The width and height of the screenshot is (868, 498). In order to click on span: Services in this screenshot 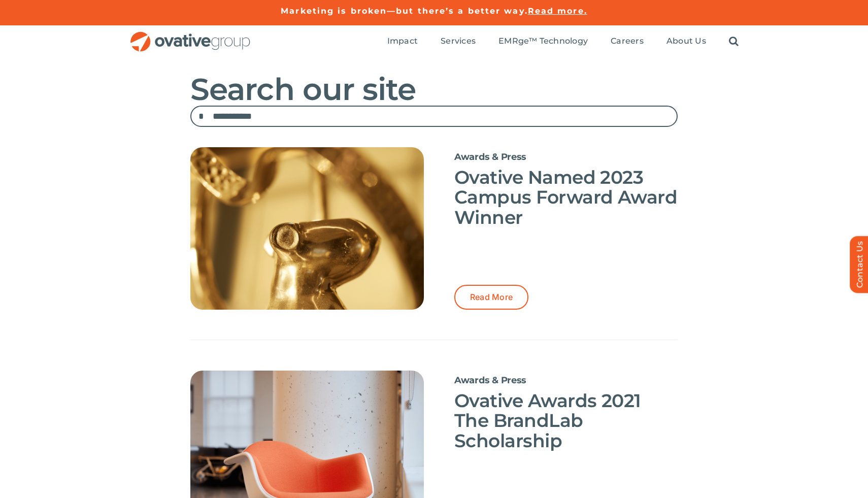, I will do `click(458, 41)`.